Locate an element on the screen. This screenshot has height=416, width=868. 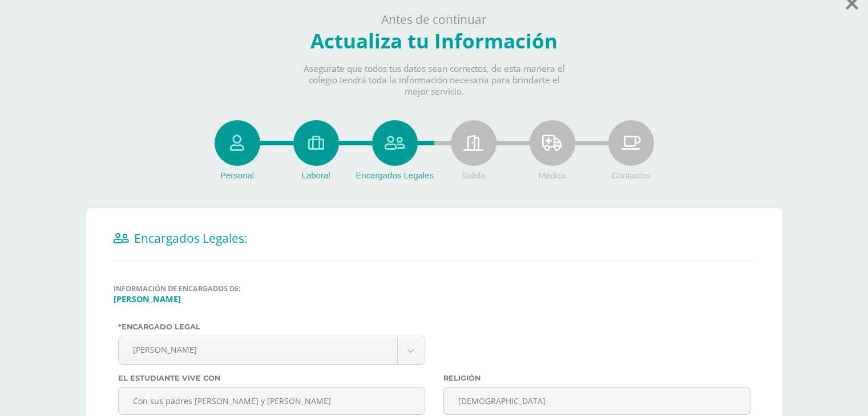
label: Religión is located at coordinates (598, 378).